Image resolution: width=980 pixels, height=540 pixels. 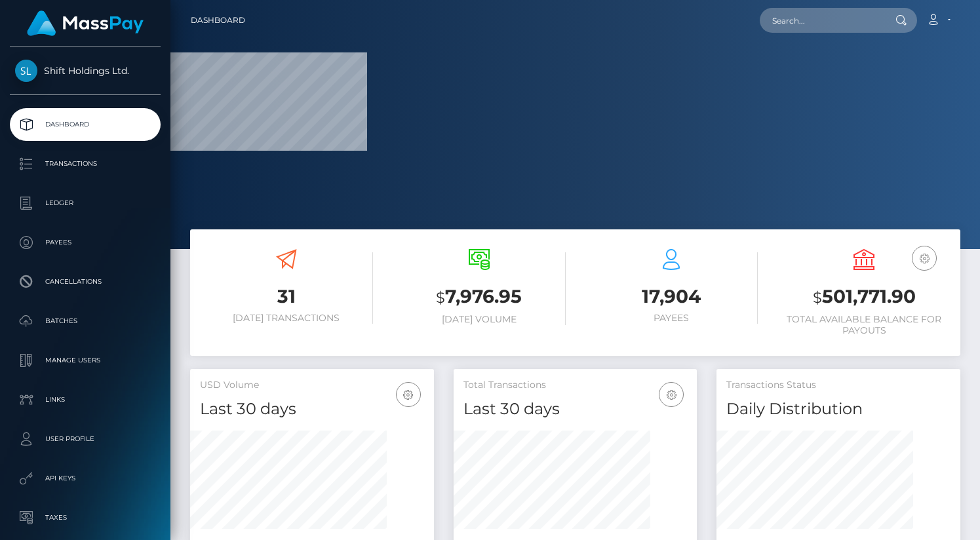 What do you see at coordinates (839, 385) in the screenshot?
I see `h5: Transactions Status` at bounding box center [839, 385].